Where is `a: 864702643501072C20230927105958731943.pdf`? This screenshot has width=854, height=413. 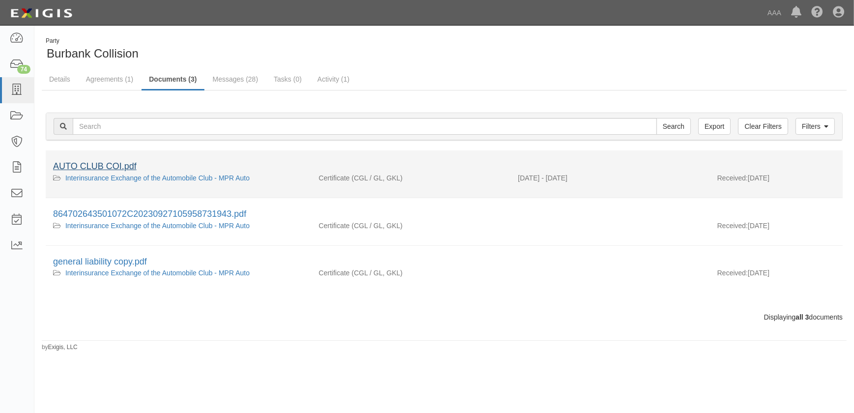
a: 864702643501072C20230927105958731943.pdf is located at coordinates (149, 214).